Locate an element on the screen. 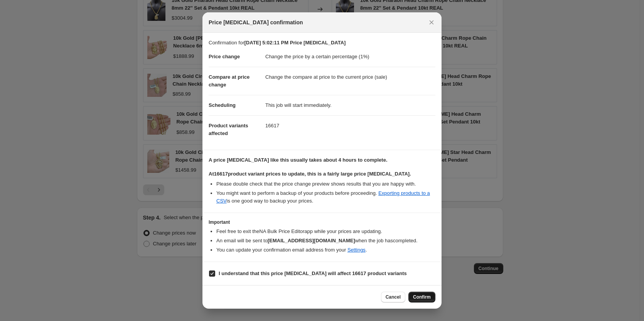 The width and height of the screenshot is (644, 321). span: Confirm is located at coordinates (422, 297).